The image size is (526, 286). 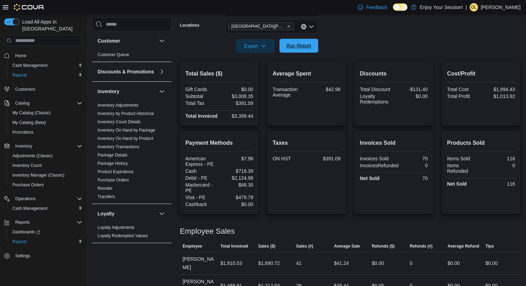 I want to click on button: Settings, so click(x=43, y=255).